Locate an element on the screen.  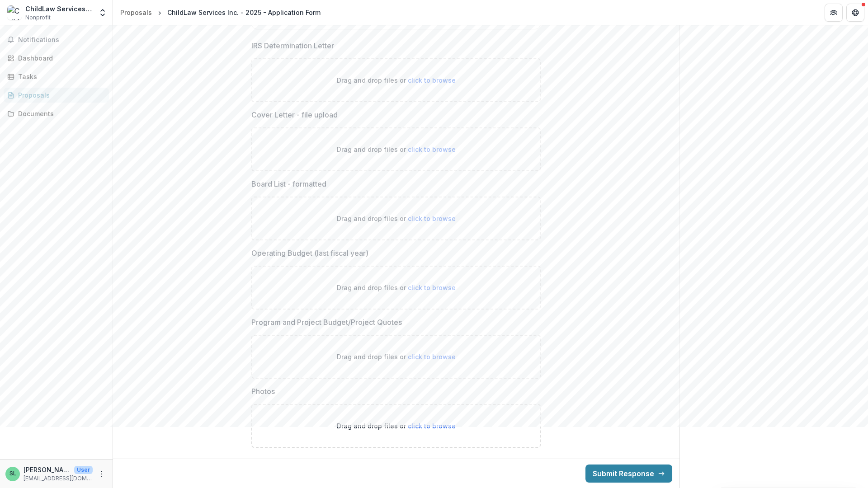
a: Tasks is located at coordinates (56, 77).